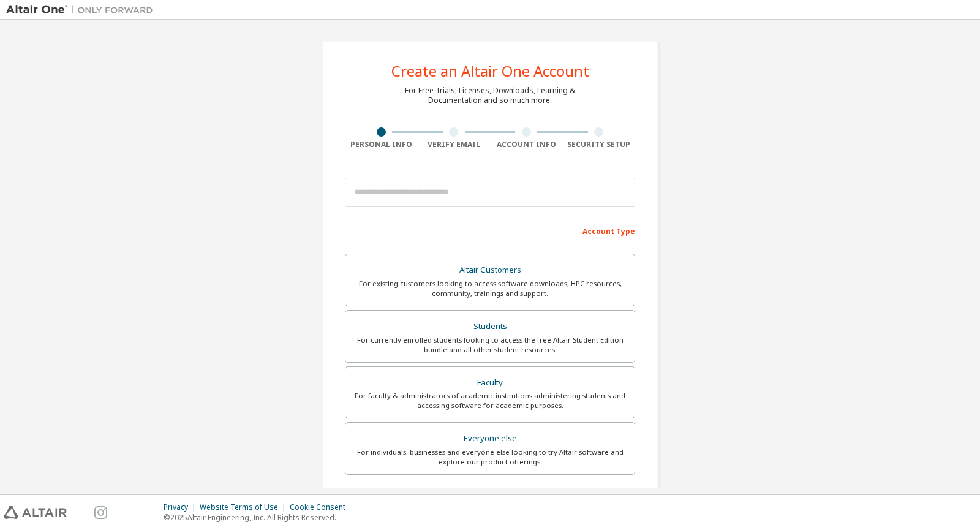 This screenshot has height=530, width=980. Describe the element at coordinates (490, 383) in the screenshot. I see `div: Faculty` at that location.